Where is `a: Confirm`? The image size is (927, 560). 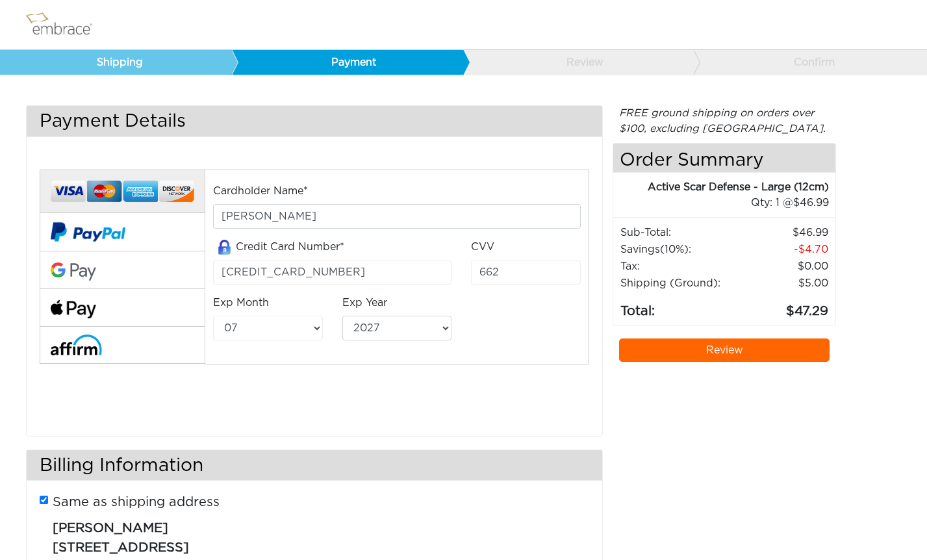 a: Confirm is located at coordinates (809, 62).